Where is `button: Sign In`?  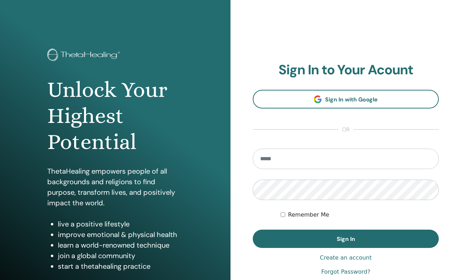
button: Sign In is located at coordinates (345, 239).